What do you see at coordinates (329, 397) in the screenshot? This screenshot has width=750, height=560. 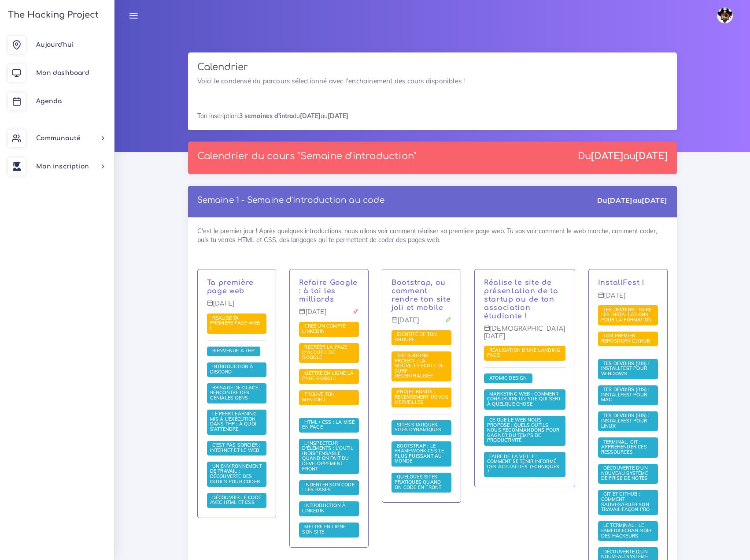 I see `span: Nous allons te demander de trouver la personne qui va t'aider à faire la formation dans les meill...` at bounding box center [329, 397].